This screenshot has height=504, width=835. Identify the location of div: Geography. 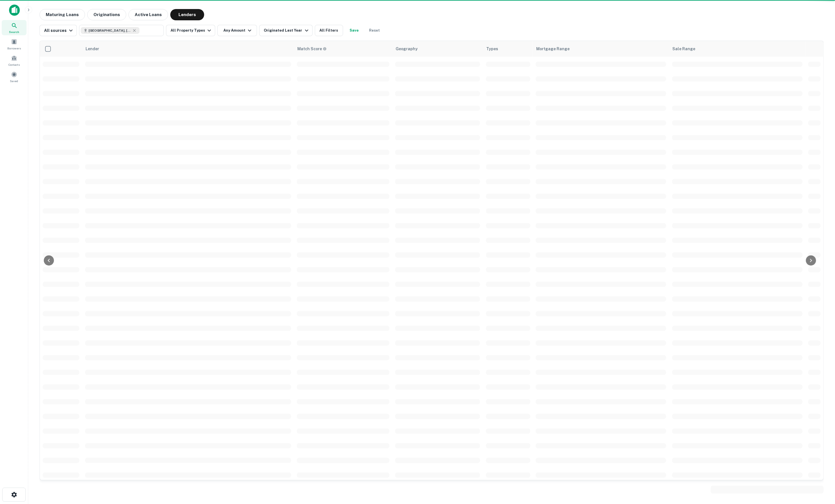
(406, 48).